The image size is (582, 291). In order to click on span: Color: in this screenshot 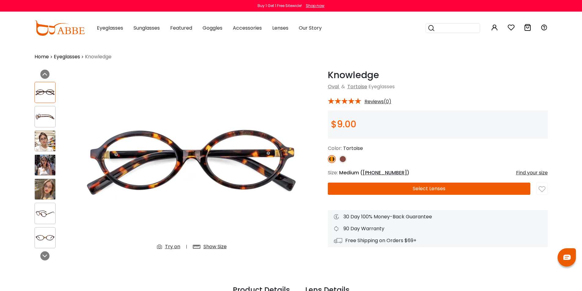, I will do `click(335, 148)`.